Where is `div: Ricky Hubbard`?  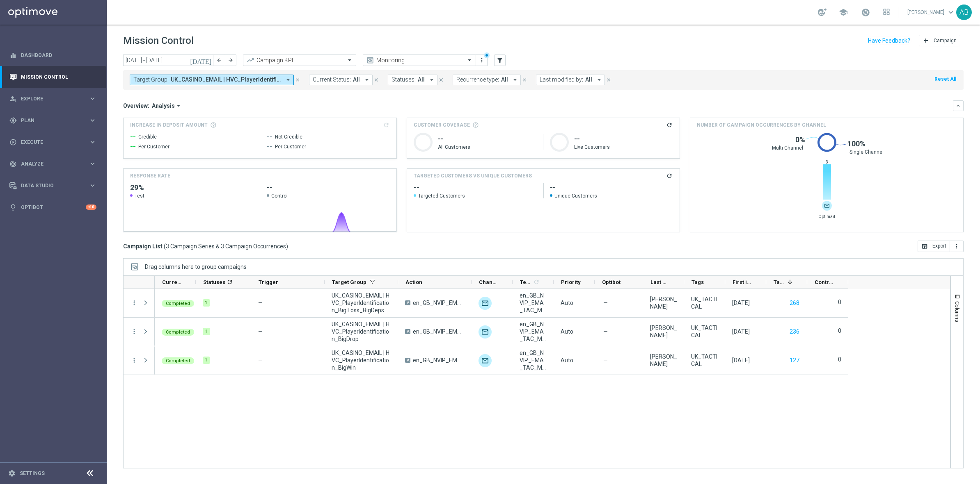
div: Ricky Hubbard is located at coordinates (664, 332).